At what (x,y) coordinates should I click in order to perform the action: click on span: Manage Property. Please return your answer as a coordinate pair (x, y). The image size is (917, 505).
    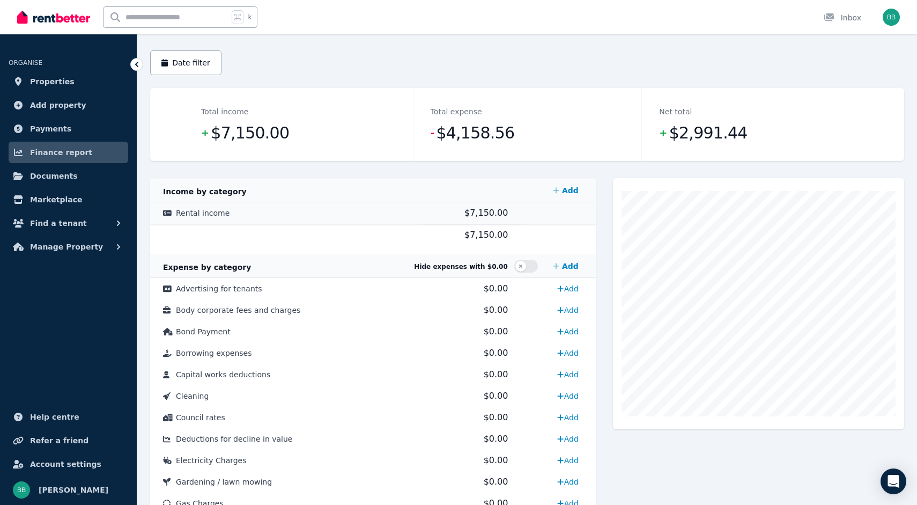
    Looking at the image, I should click on (67, 247).